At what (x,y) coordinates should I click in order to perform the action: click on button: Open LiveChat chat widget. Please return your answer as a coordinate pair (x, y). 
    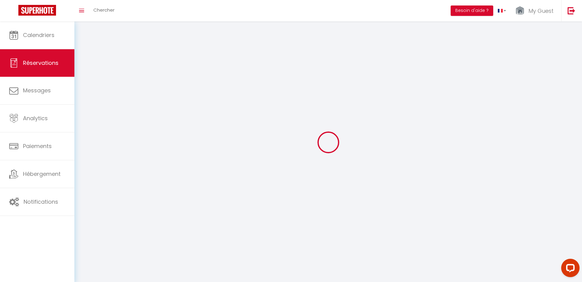
    Looking at the image, I should click on (14, 12).